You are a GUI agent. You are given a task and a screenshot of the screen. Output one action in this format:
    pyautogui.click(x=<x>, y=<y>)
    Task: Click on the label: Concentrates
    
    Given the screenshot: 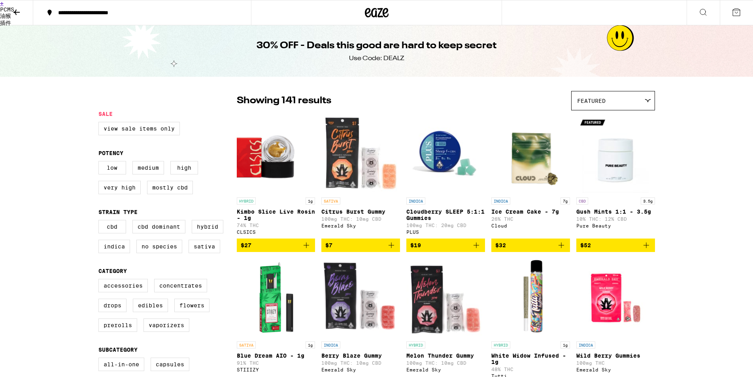 What is the action you would take?
    pyautogui.click(x=181, y=285)
    